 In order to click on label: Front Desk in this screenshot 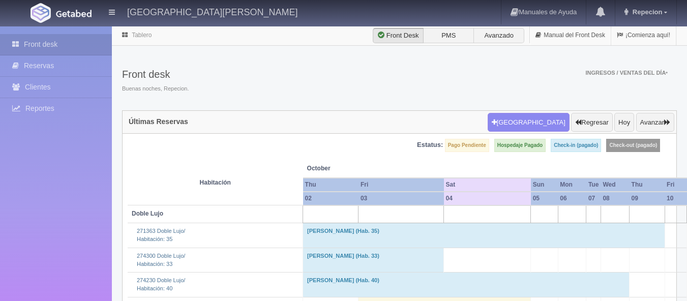, I will do `click(398, 36)`.